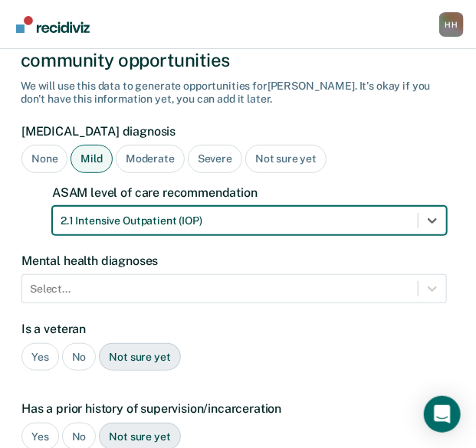  What do you see at coordinates (215, 158) in the screenshot?
I see `div: Severe` at bounding box center [215, 158].